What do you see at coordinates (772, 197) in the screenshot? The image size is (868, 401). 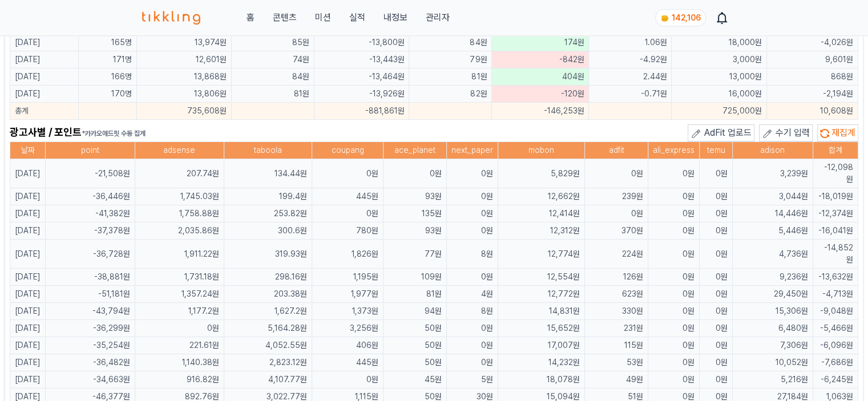 I see `td: 3,044원` at bounding box center [772, 197].